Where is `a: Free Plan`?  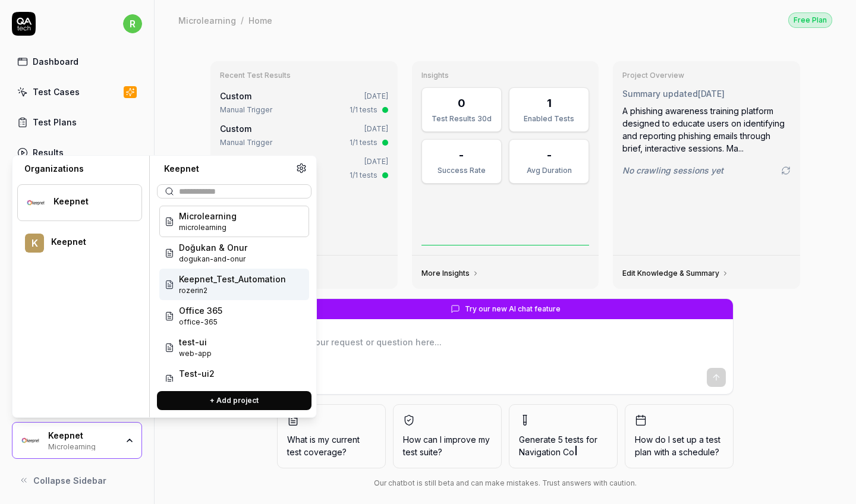
a: Free Plan is located at coordinates (810, 20).